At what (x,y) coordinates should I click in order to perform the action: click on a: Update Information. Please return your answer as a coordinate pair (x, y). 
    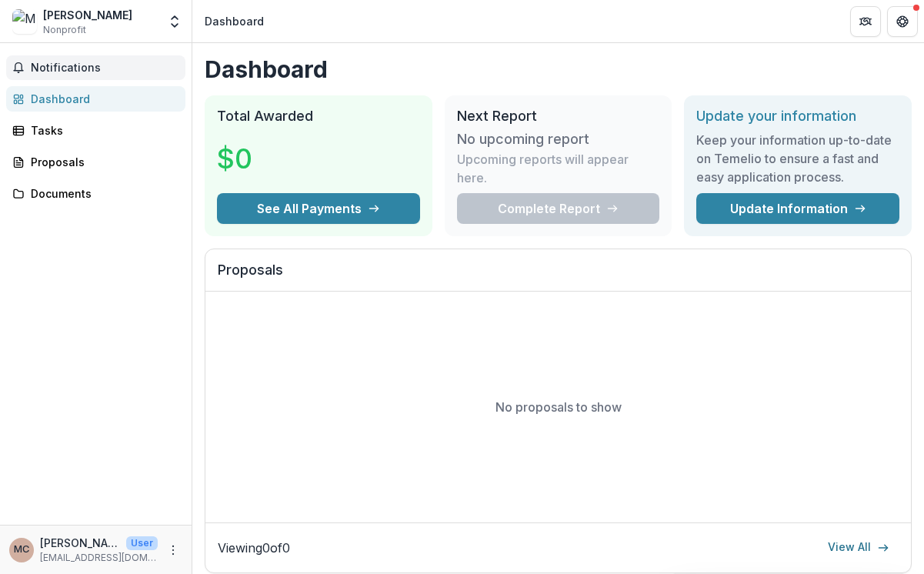
    Looking at the image, I should click on (798, 208).